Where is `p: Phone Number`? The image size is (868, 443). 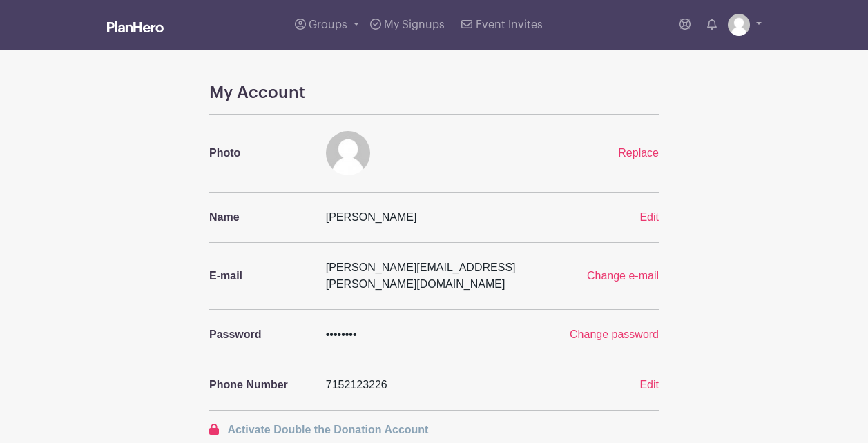 p: Phone Number is located at coordinates (259, 385).